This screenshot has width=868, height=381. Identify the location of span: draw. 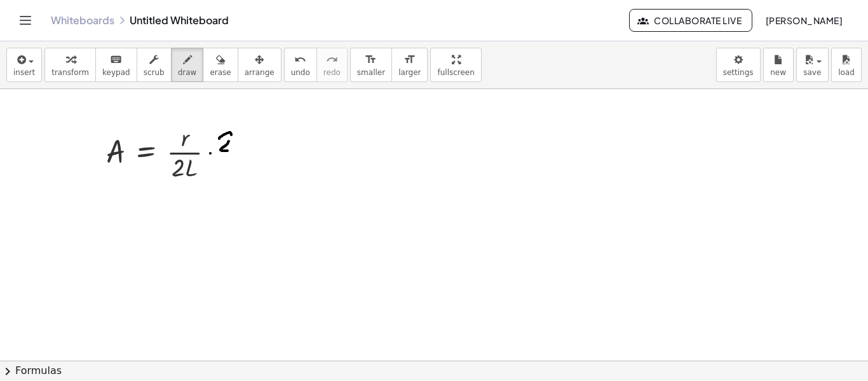
(187, 72).